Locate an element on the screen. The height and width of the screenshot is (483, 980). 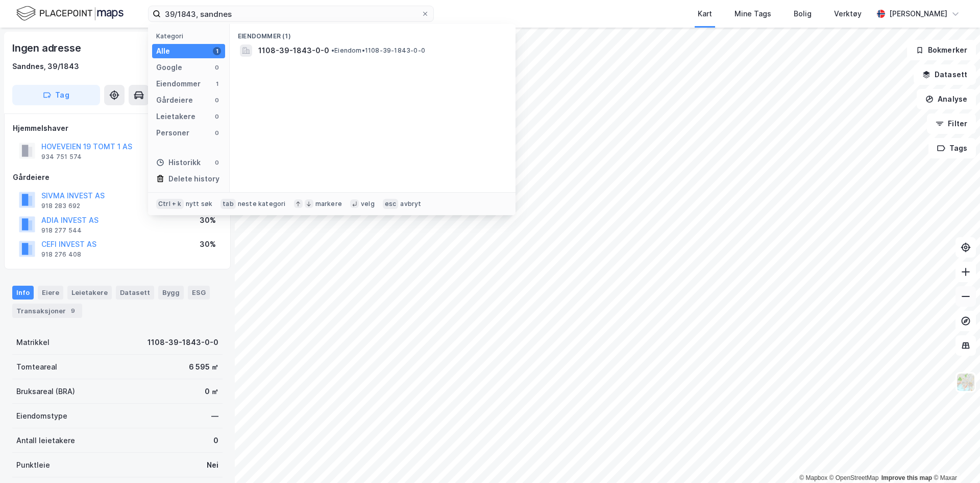
div: Google is located at coordinates (169, 68).